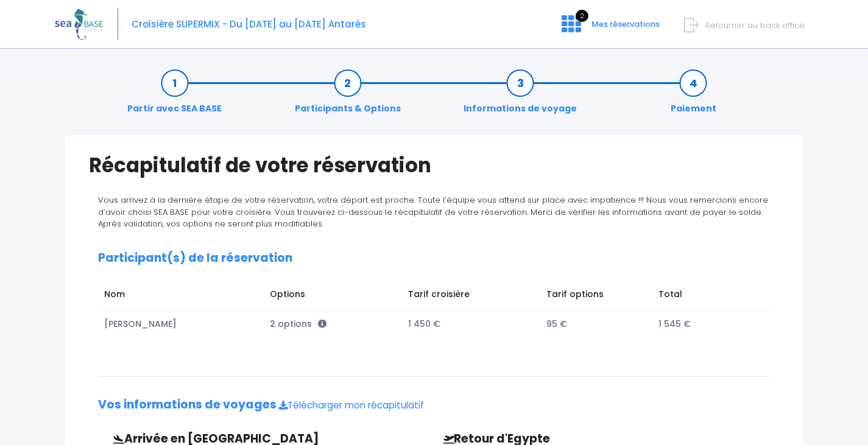 Image resolution: width=868 pixels, height=445 pixels. Describe the element at coordinates (181, 297) in the screenshot. I see `td: Nom` at that location.